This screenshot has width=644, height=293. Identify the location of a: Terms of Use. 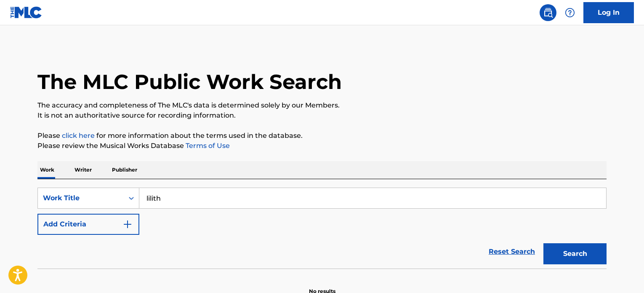
(207, 146).